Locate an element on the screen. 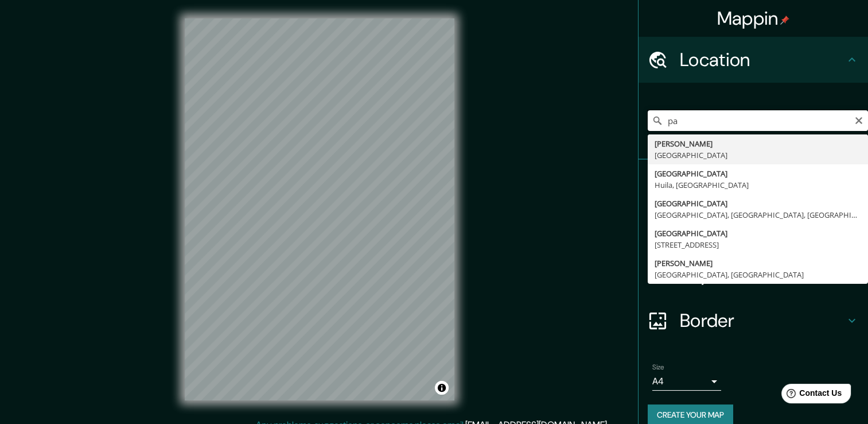 This screenshot has width=868, height=424. canvas: Map is located at coordinates (319, 209).